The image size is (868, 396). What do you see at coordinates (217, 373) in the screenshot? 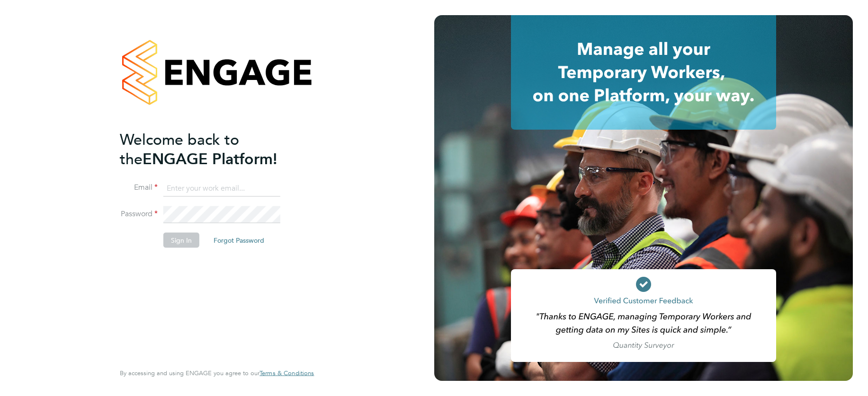
I see `span: By accessing and using ENGAGE you agree to our` at bounding box center [217, 373].